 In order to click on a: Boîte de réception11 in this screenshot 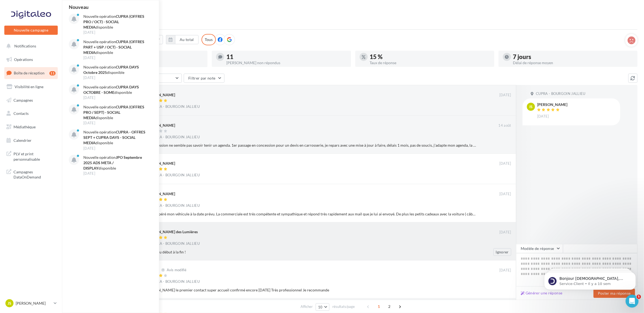, I will do `click(31, 73)`.